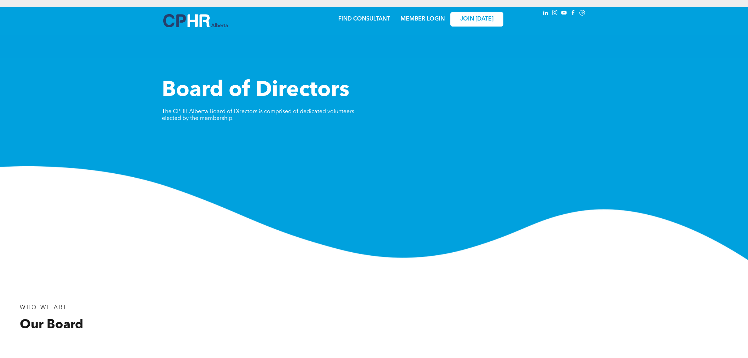  What do you see at coordinates (573, 13) in the screenshot?
I see `a: facebook` at bounding box center [573, 13].